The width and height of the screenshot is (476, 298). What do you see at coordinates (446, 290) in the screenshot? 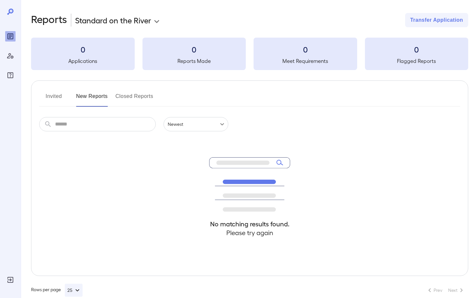
I see `nav: pagination navigation` at bounding box center [446, 290].